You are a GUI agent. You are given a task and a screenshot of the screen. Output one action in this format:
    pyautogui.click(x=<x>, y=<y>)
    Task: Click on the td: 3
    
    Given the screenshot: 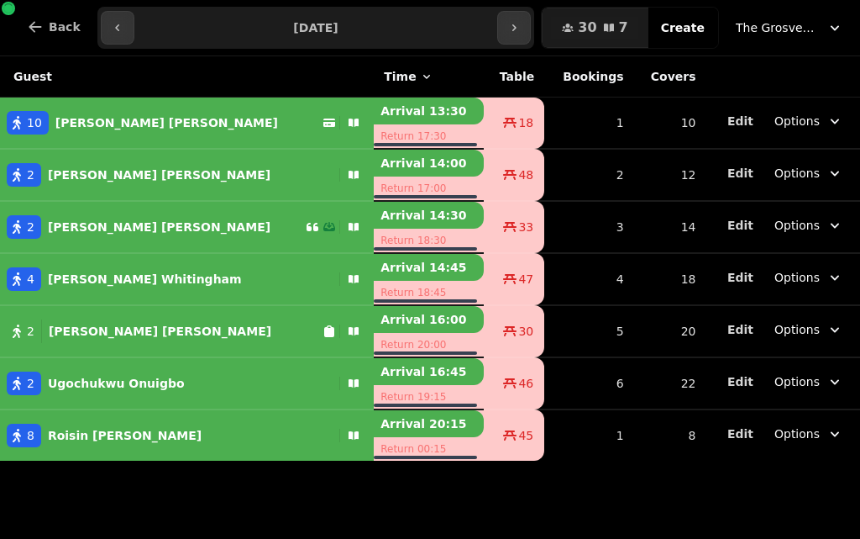 What is the action you would take?
    pyautogui.click(x=589, y=227)
    